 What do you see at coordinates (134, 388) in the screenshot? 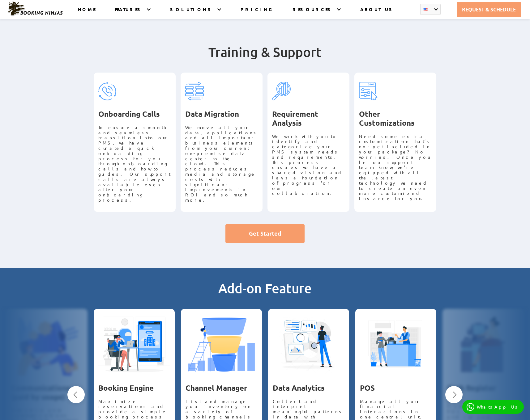
I see `h3: Booking Engine` at bounding box center [134, 388].